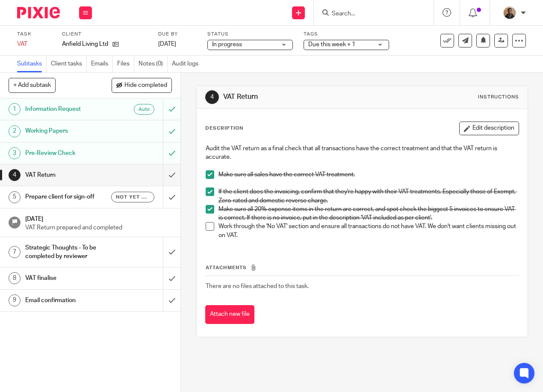  What do you see at coordinates (68, 252) in the screenshot?
I see `h1: Strategic Thoughts - To be completed by reviewer` at bounding box center [68, 252].